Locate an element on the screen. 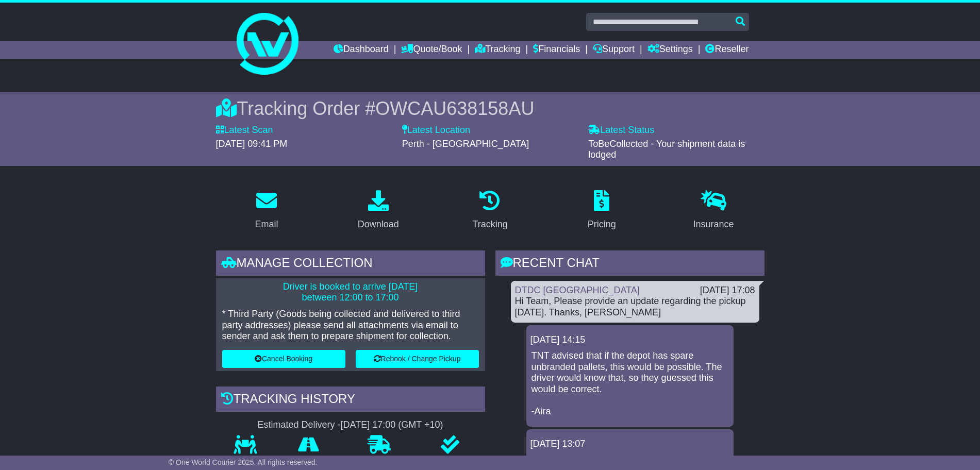 This screenshot has height=470, width=980. p: TNT advised that if the depot has spare unbranded pallets, this would be possible. The driver wou... is located at coordinates (630, 384).